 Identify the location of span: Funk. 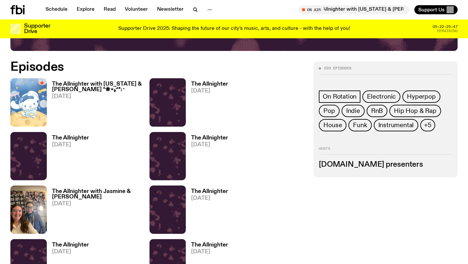
(359, 125).